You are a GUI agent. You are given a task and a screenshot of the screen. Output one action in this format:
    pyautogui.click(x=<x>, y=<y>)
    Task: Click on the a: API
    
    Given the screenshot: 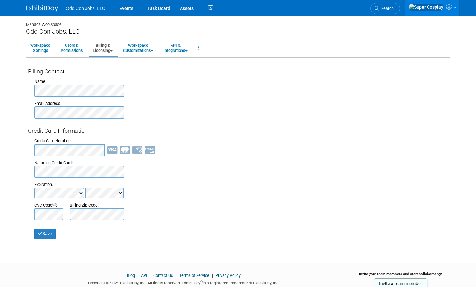 What is the action you would take?
    pyautogui.click(x=144, y=276)
    